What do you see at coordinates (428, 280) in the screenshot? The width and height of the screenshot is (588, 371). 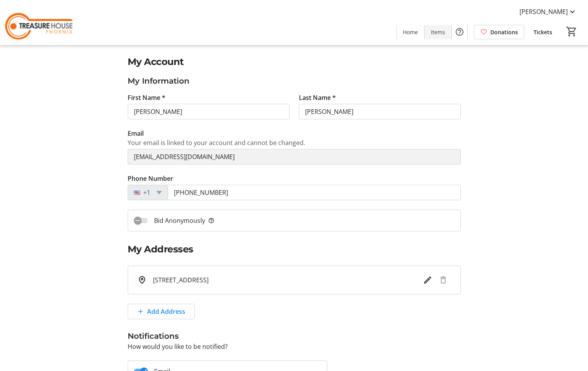 I see `button: Edit address` at bounding box center [428, 280].